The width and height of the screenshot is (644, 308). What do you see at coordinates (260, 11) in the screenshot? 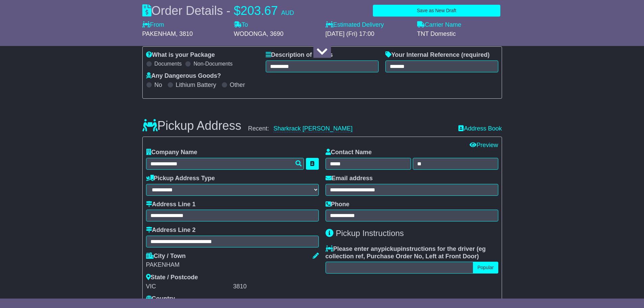
I see `span: 203.67` at bounding box center [260, 11].